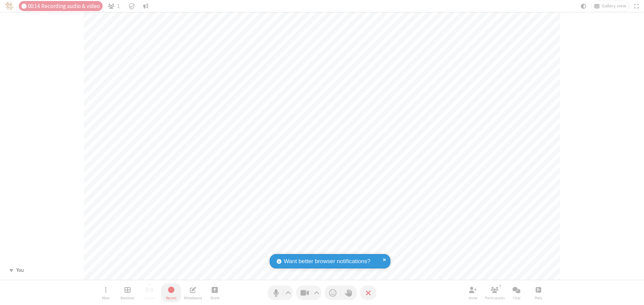  I want to click on button: Fullscreen, so click(637, 6).